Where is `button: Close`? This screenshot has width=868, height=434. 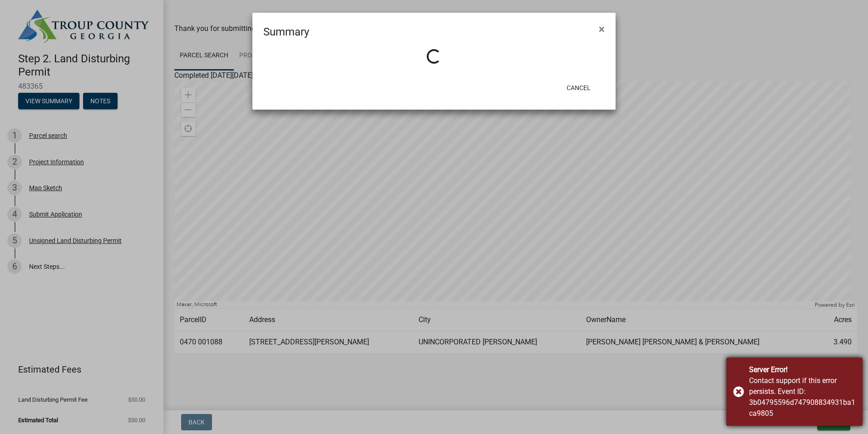 button: Close is located at coordinates (602, 29).